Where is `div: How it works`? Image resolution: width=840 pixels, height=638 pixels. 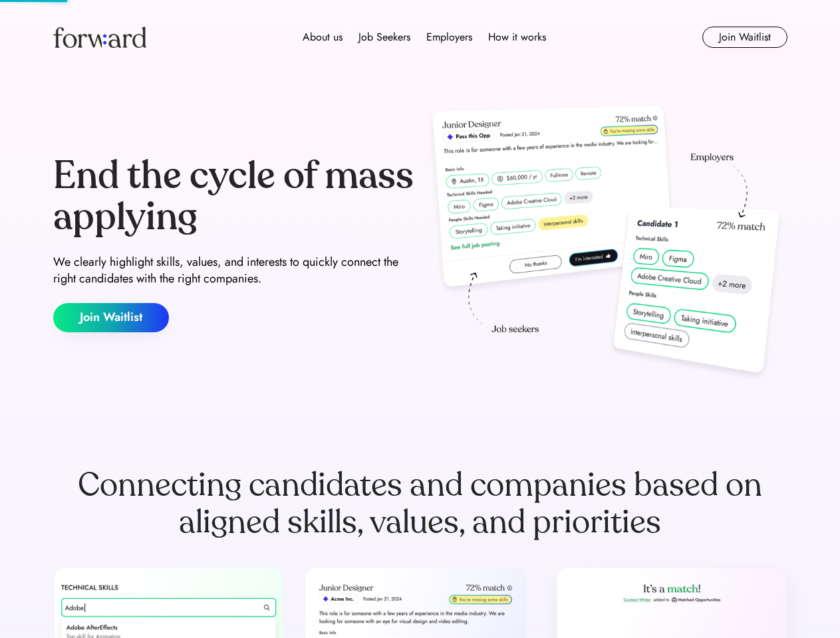
div: How it works is located at coordinates (517, 37).